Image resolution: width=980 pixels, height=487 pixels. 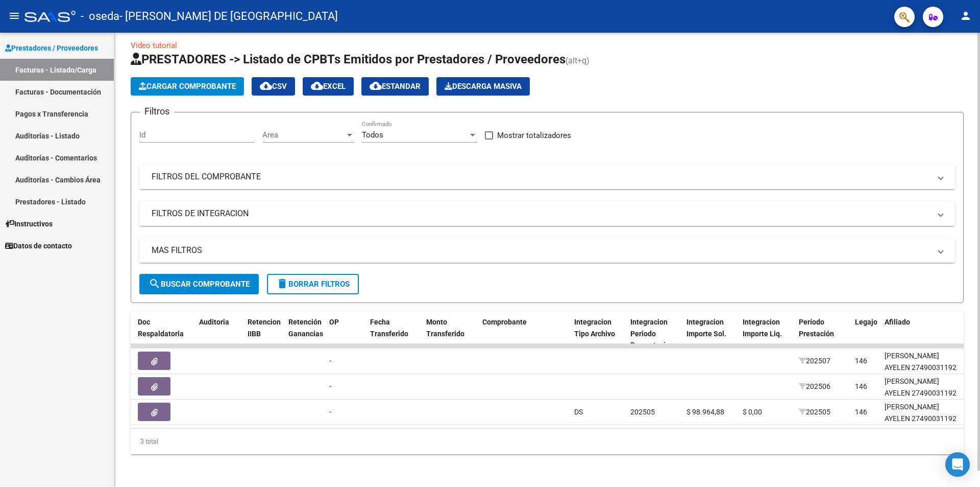 What do you see at coordinates (598, 333) in the screenshot?
I see `datatable-header-cell: Integracion Tipo Archivo` at bounding box center [598, 333].